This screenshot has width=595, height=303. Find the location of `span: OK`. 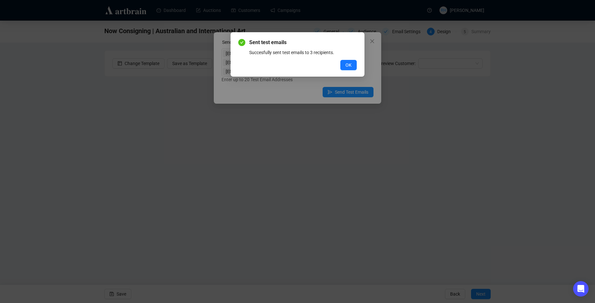

span: OK is located at coordinates (349, 65).